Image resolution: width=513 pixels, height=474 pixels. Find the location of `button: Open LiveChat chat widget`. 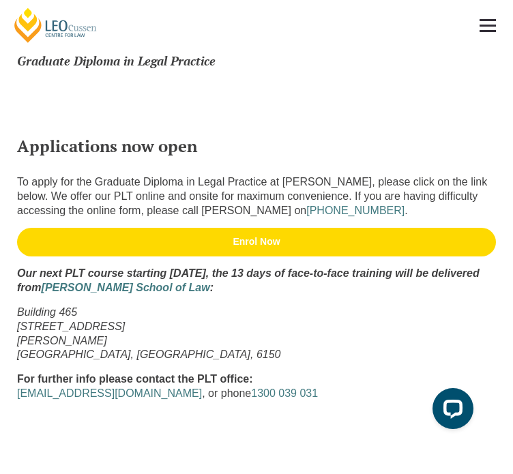

button: Open LiveChat chat widget is located at coordinates (31, 26).